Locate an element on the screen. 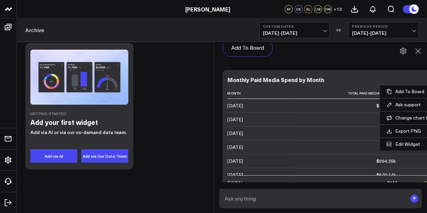  button: Add To Board is located at coordinates (247, 48).